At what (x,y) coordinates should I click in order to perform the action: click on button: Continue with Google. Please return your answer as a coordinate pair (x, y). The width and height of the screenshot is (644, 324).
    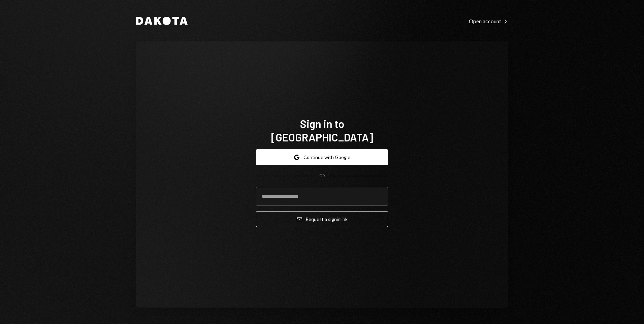
    Looking at the image, I should click on (322, 157).